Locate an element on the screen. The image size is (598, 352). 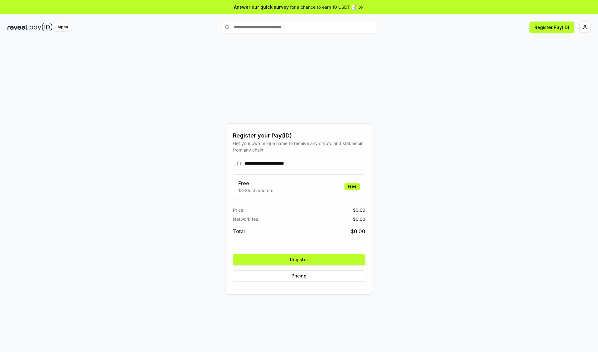
div: Free is located at coordinates (352, 186).